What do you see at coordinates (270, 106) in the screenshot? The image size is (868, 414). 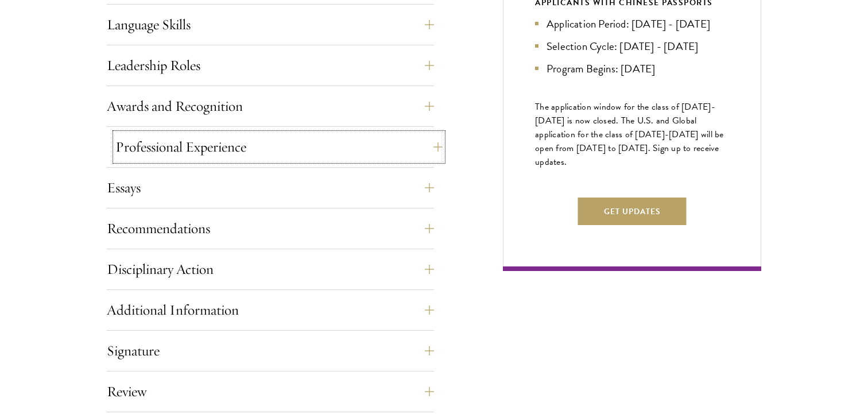 I see `button: Awards and Recognition` at bounding box center [270, 106].